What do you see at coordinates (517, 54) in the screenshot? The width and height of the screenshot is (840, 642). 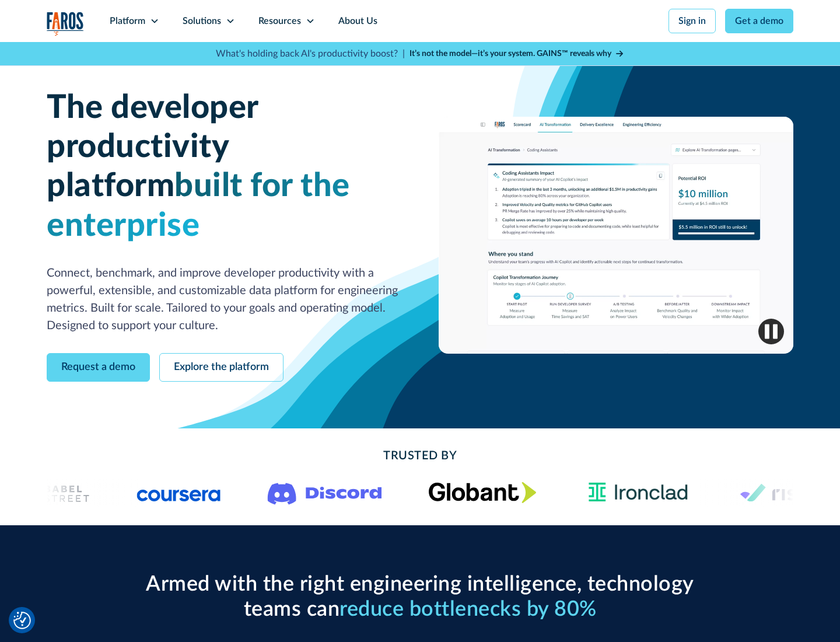 I see `a: It’s not the model—it’s your system. GAINS™ reveals why` at bounding box center [517, 54].